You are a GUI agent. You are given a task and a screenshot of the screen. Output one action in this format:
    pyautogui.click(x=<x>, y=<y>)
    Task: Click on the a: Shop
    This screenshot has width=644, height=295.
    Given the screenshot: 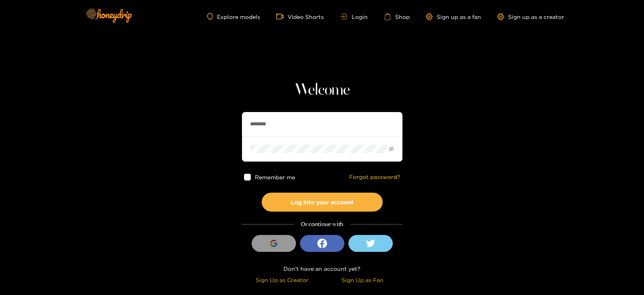 What is the action you would take?
    pyautogui.click(x=397, y=16)
    